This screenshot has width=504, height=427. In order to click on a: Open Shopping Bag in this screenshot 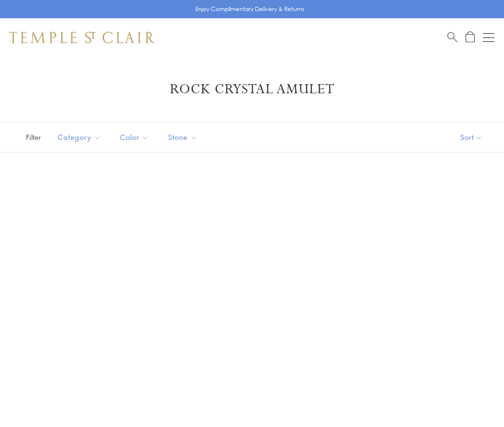, I will do `click(470, 37)`.